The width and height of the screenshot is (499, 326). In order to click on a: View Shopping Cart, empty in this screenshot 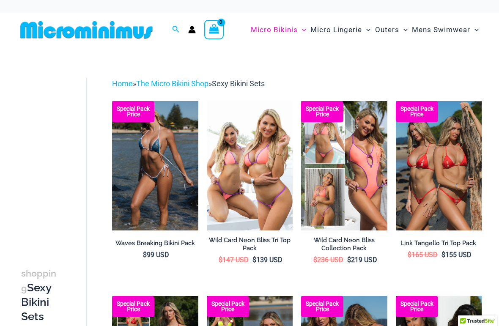, I will do `click(214, 30)`.